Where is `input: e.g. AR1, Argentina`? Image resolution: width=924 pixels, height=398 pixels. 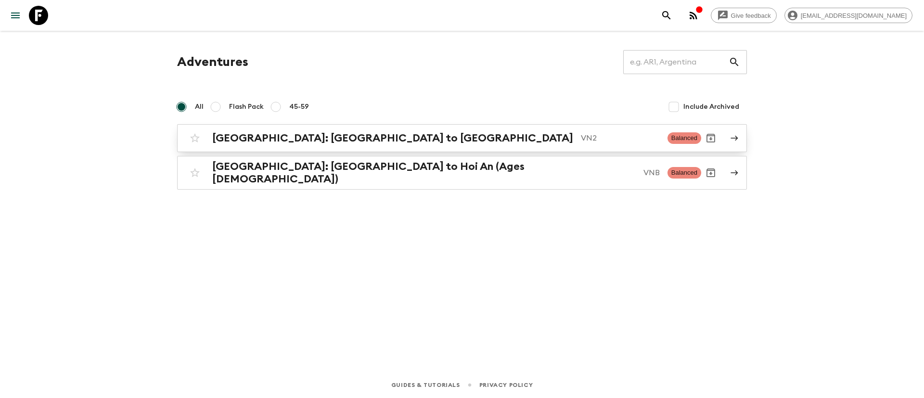 input: e.g. AR1, Argentina is located at coordinates (676, 62).